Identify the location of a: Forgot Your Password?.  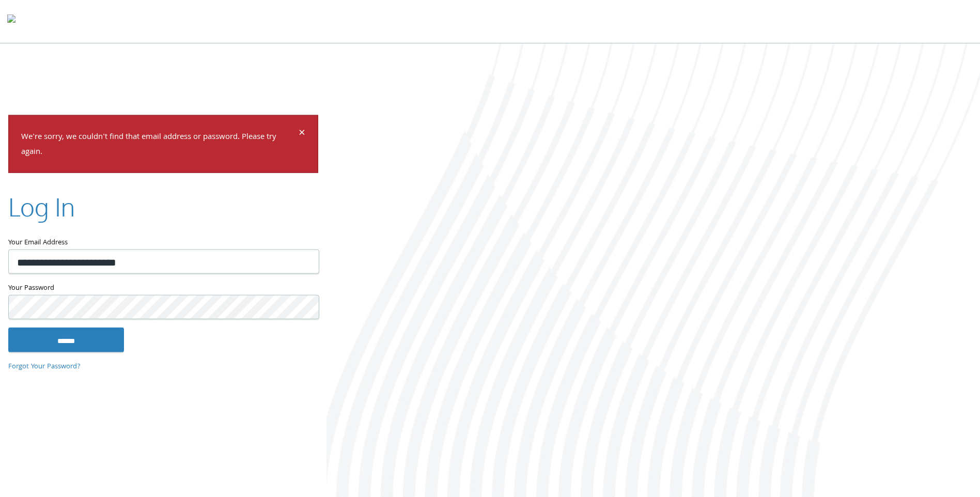
(45, 367).